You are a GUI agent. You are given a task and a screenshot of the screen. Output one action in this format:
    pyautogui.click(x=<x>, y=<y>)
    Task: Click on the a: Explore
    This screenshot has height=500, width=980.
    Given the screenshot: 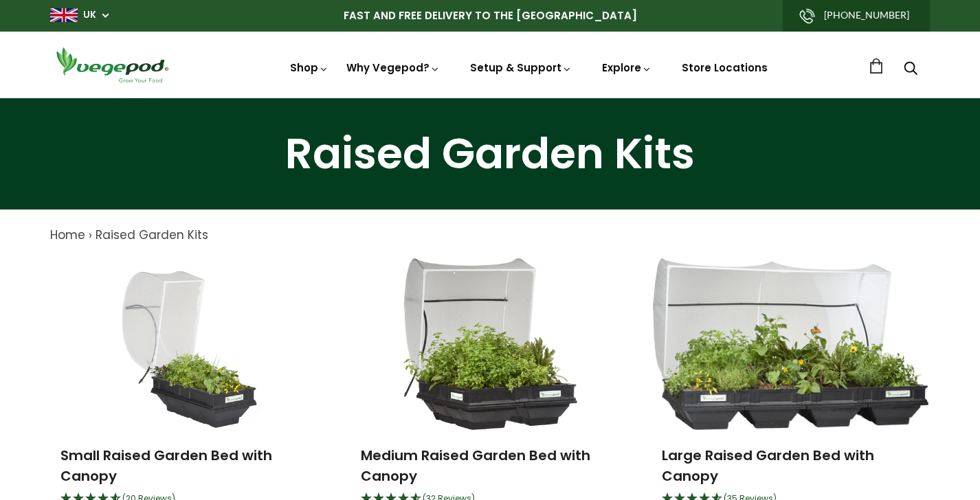 What is the action you would take?
    pyautogui.click(x=627, y=68)
    